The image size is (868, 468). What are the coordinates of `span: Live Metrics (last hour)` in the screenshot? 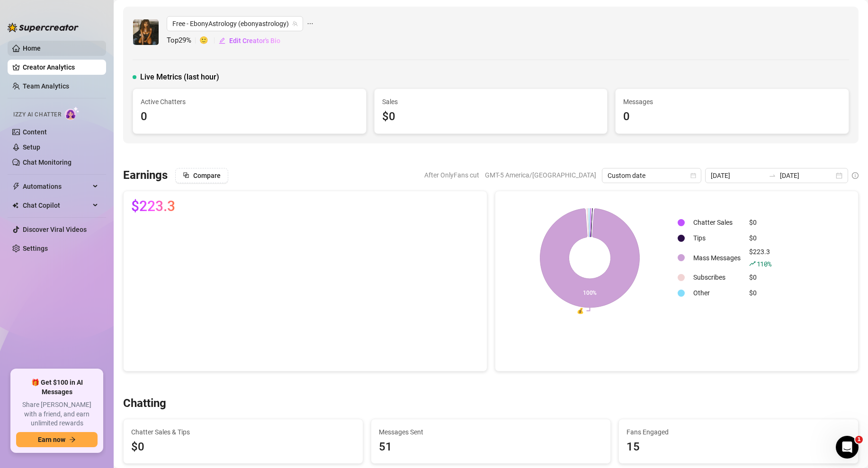 It's located at (179, 78).